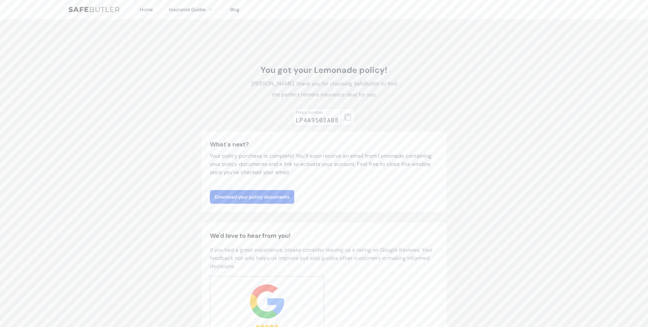 The width and height of the screenshot is (648, 327). Describe the element at coordinates (94, 10) in the screenshot. I see `img: SafeButler Text Logo` at that location.